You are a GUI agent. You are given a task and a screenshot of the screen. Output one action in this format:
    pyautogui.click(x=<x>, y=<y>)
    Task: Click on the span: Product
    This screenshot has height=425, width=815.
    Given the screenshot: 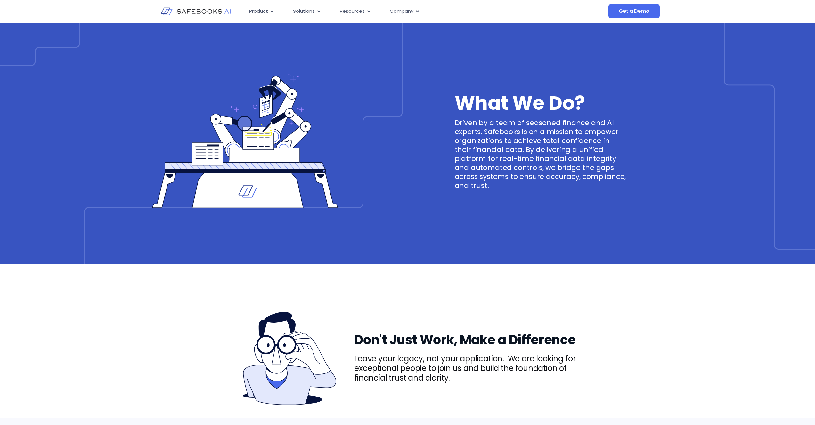 What is the action you would take?
    pyautogui.click(x=258, y=11)
    